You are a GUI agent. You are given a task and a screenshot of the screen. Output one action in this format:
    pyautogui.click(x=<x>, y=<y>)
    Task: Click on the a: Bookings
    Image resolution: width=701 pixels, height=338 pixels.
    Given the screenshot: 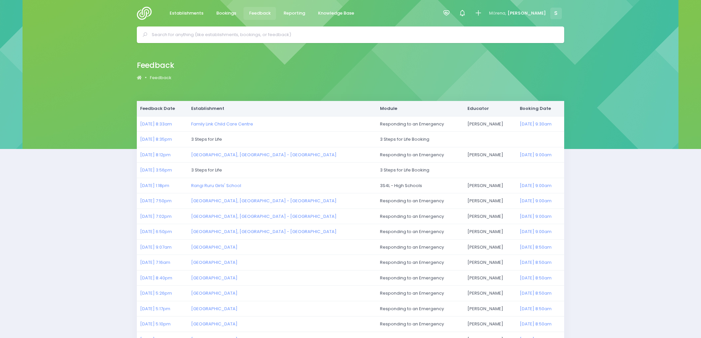 What is the action you would take?
    pyautogui.click(x=226, y=13)
    